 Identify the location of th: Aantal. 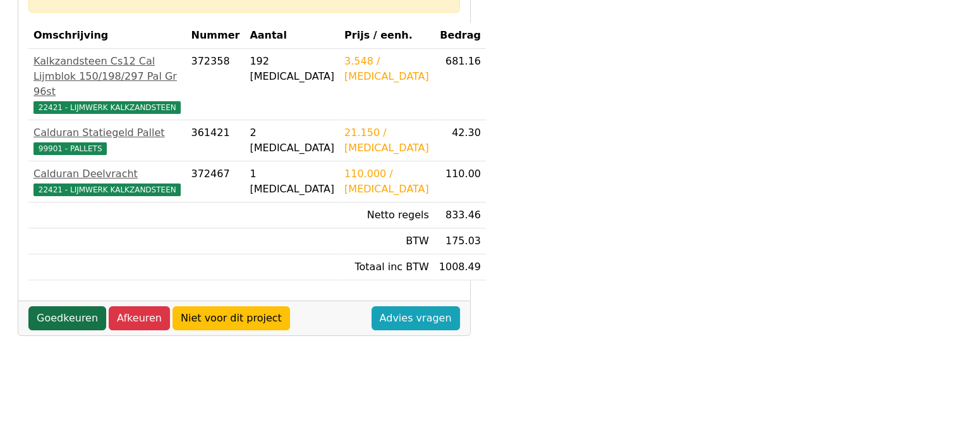
(292, 35).